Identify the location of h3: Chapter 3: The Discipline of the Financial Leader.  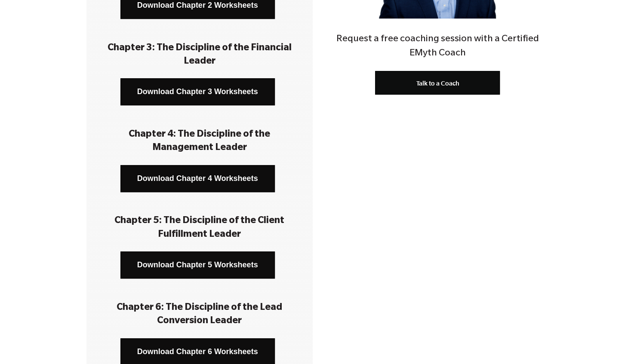
(200, 55).